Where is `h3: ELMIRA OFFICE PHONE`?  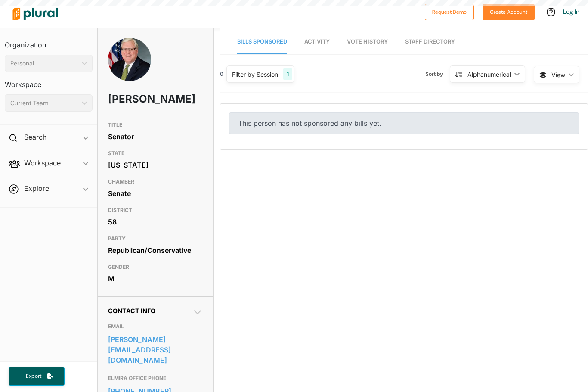 h3: ELMIRA OFFICE PHONE is located at coordinates (156, 378).